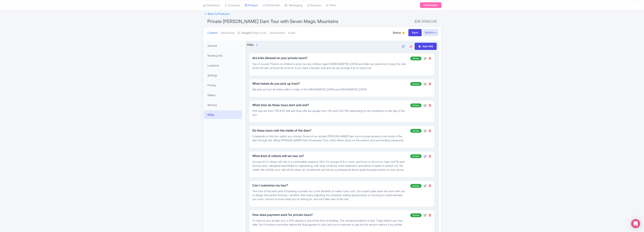 The width and height of the screenshot is (644, 232). Describe the element at coordinates (212, 33) in the screenshot. I see `a: Content` at that location.